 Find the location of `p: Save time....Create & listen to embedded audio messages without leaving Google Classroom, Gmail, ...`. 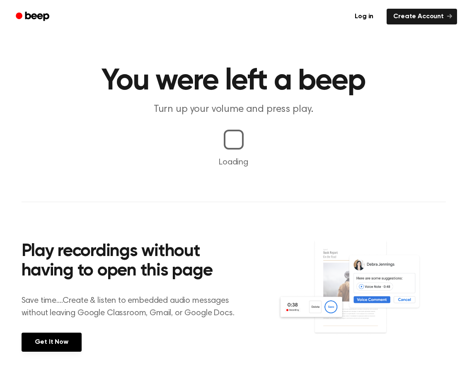

p: Save time....Create & listen to embedded audio messages without leaving Google Classroom, Gmail, ... is located at coordinates (133, 307).